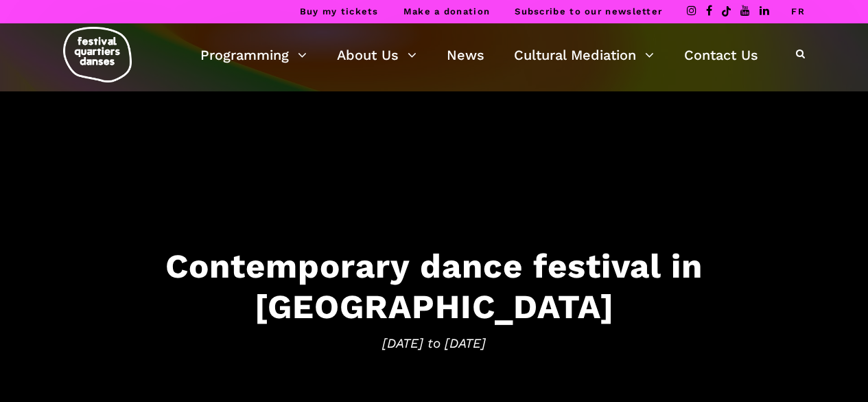 The width and height of the screenshot is (868, 402). What do you see at coordinates (798, 11) in the screenshot?
I see `a: FR` at bounding box center [798, 11].